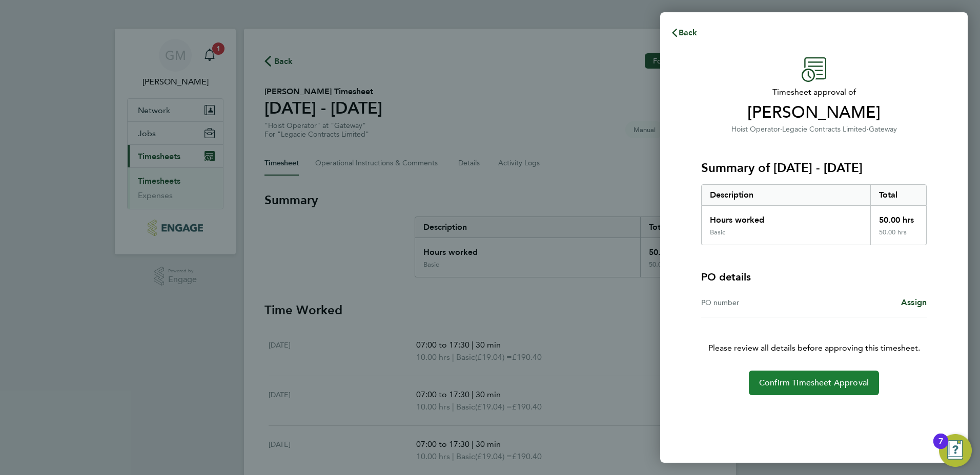 Image resolution: width=980 pixels, height=475 pixels. I want to click on span: Hoist Operator, so click(756, 129).